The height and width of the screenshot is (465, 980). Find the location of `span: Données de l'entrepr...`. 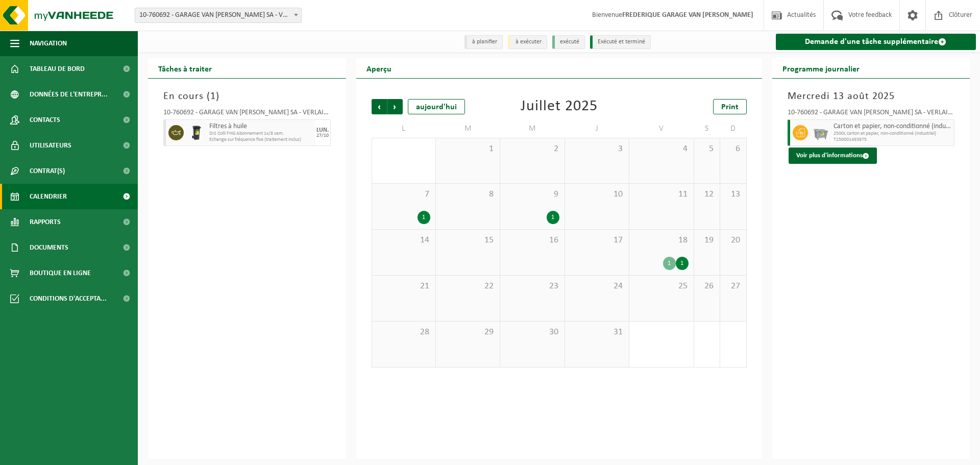

span: Données de l'entrepr... is located at coordinates (68, 95).